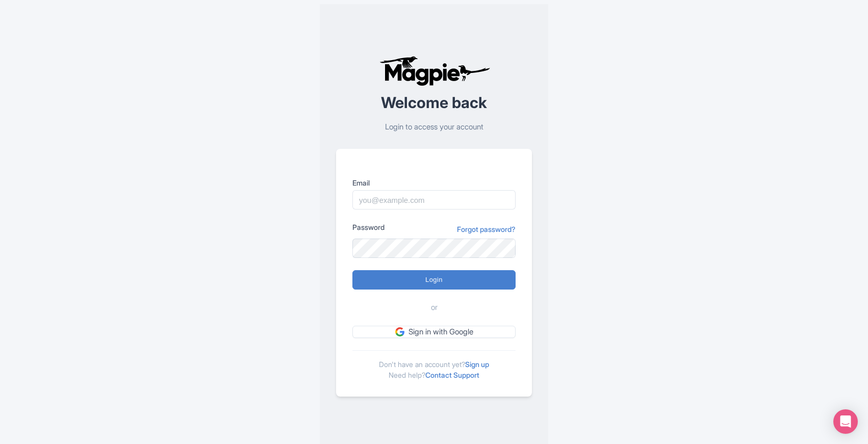 The width and height of the screenshot is (868, 444). Describe the element at coordinates (486, 228) in the screenshot. I see `a: Forgot password?` at that location.